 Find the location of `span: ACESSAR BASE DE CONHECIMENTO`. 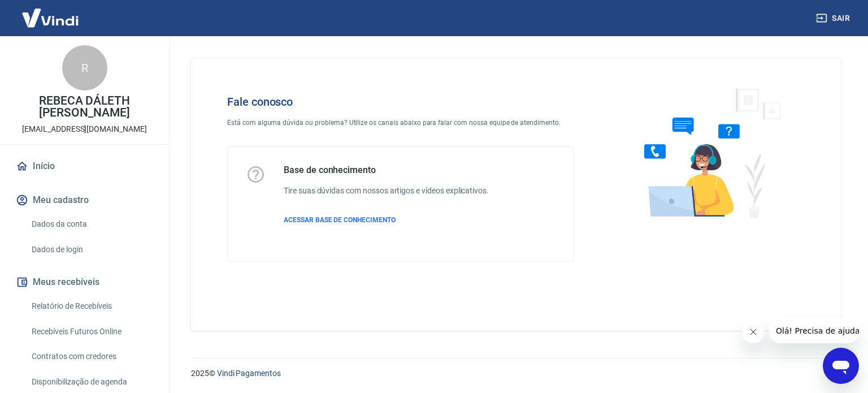

span: ACESSAR BASE DE CONHECIMENTO is located at coordinates (340, 219).